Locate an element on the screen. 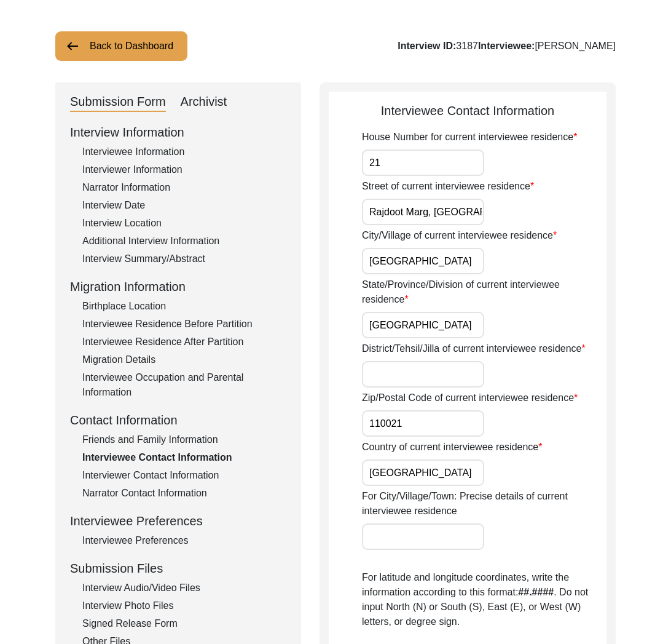  div: Interview Date is located at coordinates (184, 205).